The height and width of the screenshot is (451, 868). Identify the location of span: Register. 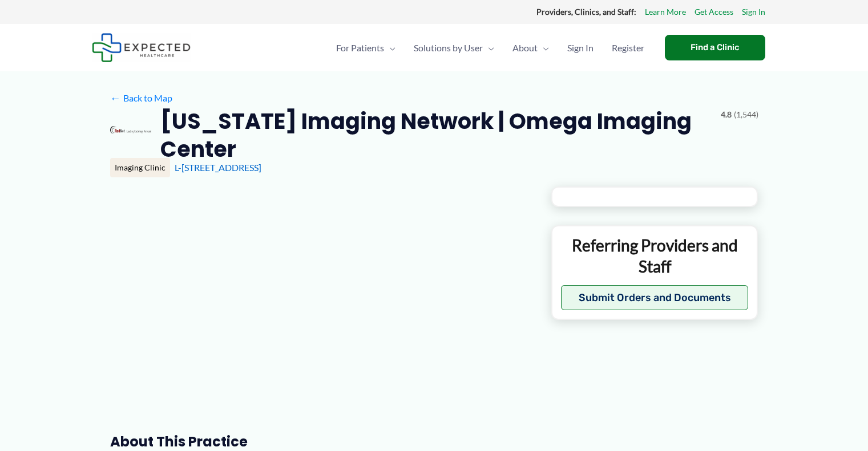
(628, 48).